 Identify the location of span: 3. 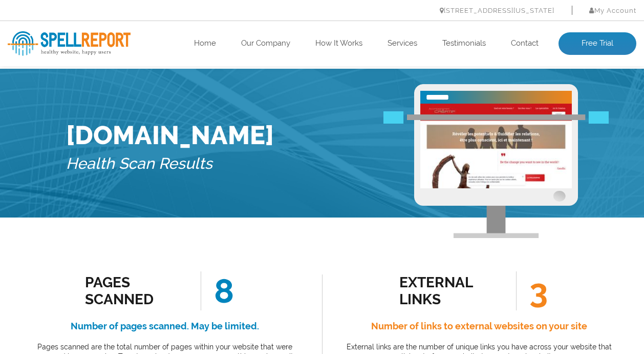
(532, 291).